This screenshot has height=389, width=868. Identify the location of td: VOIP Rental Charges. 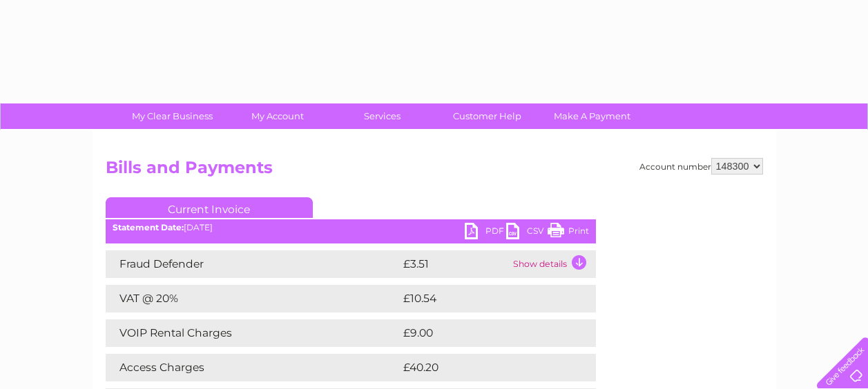
(253, 334).